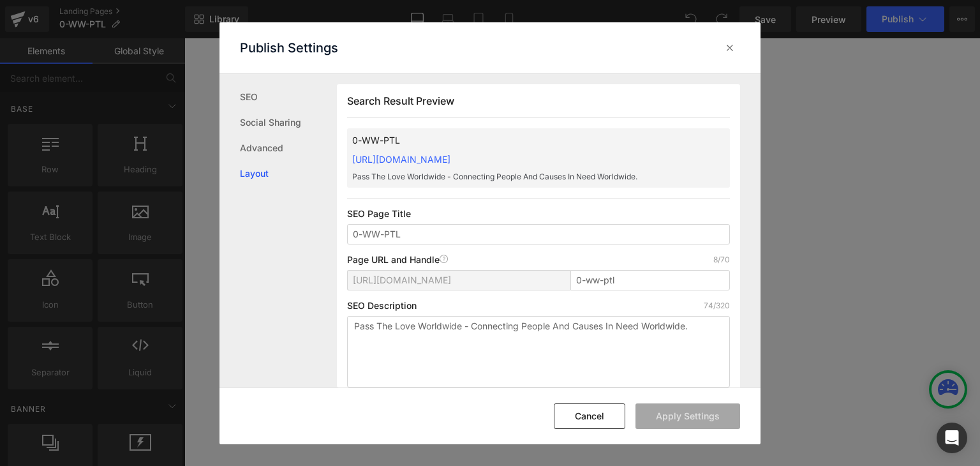  What do you see at coordinates (688, 416) in the screenshot?
I see `button: Apply Settings` at bounding box center [688, 416].